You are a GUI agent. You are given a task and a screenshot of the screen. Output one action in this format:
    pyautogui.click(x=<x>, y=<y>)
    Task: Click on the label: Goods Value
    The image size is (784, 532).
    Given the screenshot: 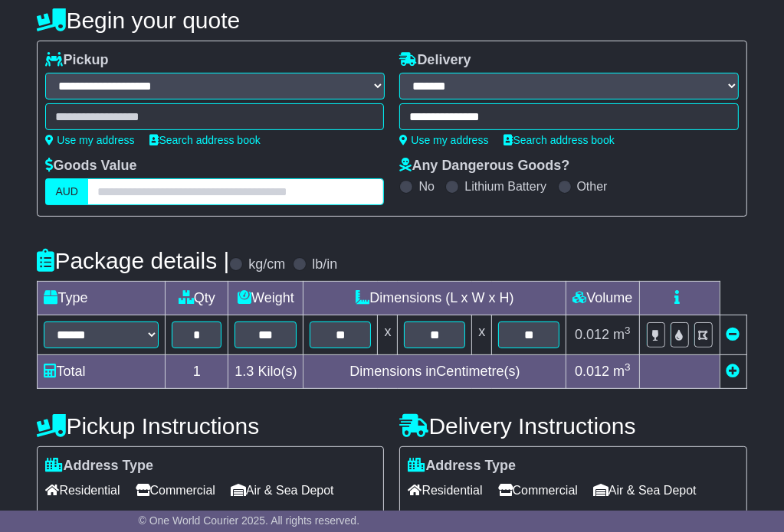 What is the action you would take?
    pyautogui.click(x=90, y=166)
    